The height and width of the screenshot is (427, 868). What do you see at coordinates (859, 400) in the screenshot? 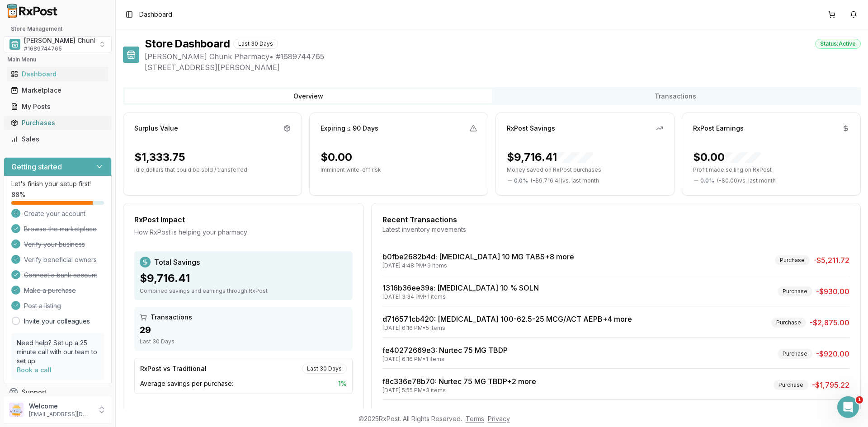
I see `span: 1` at bounding box center [859, 400].